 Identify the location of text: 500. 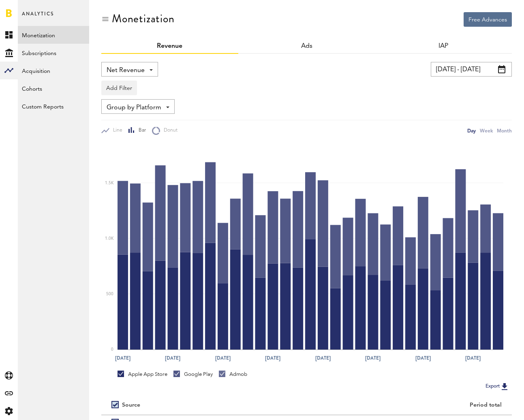
(110, 295).